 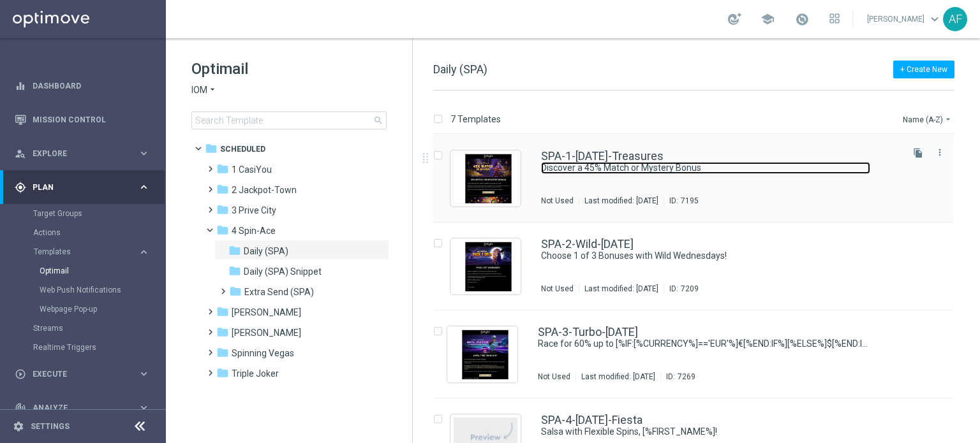 What do you see at coordinates (768, 19) in the screenshot?
I see `span: school` at bounding box center [768, 19].